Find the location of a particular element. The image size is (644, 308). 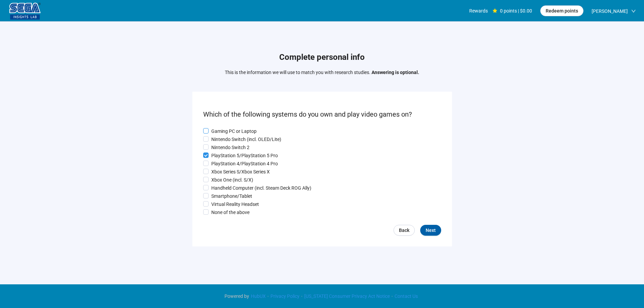

p: Nintendo Switch 2 is located at coordinates (230, 148).